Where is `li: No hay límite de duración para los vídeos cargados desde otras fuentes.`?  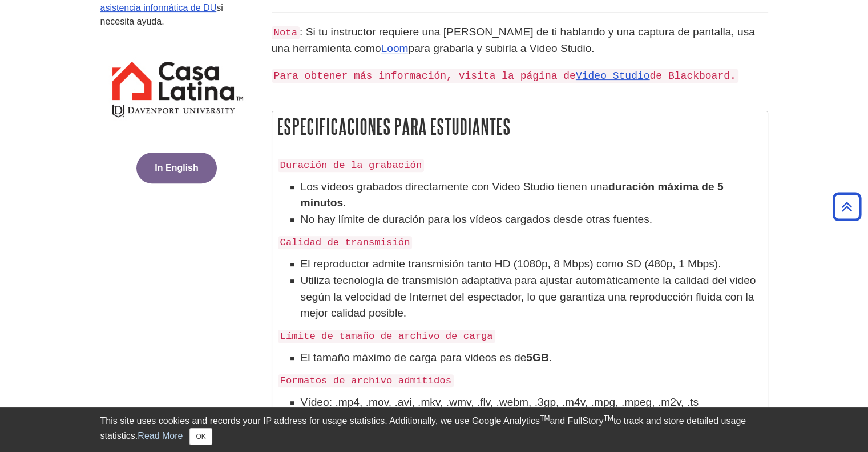
li: No hay límite de duración para los vídeos cargados desde otras fuentes. is located at coordinates (532, 219).